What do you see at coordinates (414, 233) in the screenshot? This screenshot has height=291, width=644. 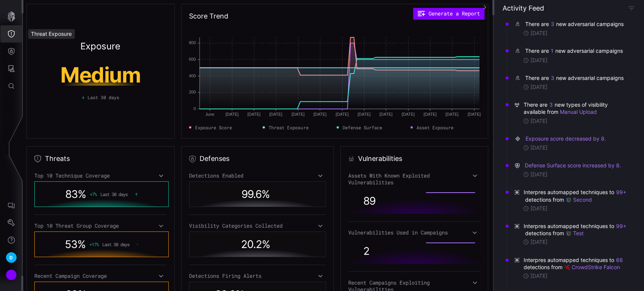 I see `div: Vulnerabilities Used in Campaigns` at bounding box center [414, 233].